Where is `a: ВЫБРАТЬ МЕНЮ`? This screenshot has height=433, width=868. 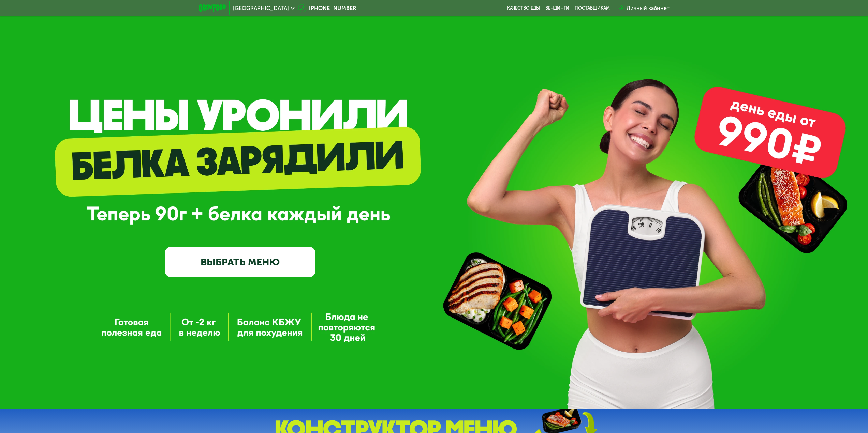 a: ВЫБРАТЬ МЕНЮ is located at coordinates (240, 262).